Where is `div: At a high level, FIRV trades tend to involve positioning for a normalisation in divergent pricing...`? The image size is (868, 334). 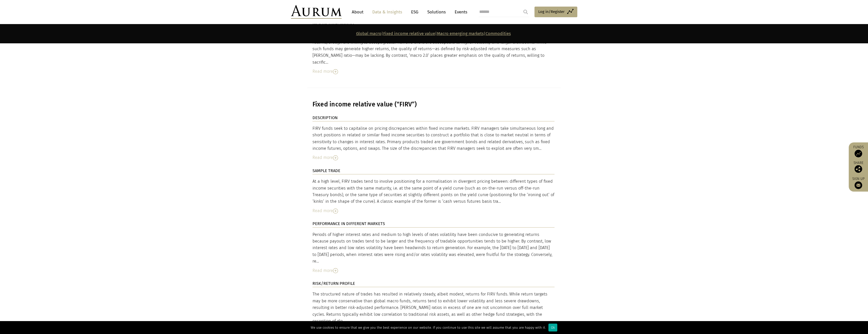
div: At a high level, FIRV trades tend to involve positioning for a normalisation in divergent pricing... is located at coordinates (433, 192).